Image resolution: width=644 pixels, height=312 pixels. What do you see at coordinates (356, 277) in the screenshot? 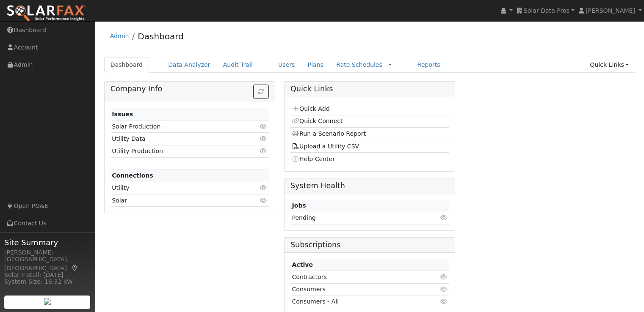
I see `td: Contractors` at bounding box center [356, 277].